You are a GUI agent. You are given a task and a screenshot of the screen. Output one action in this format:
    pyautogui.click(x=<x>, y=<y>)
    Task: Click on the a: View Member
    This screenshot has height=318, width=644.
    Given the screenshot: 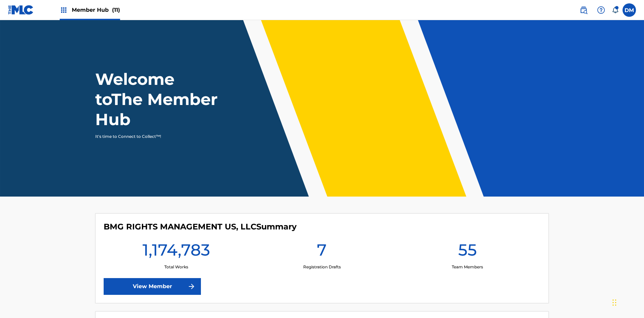 What is the action you would take?
    pyautogui.click(x=152, y=287)
    